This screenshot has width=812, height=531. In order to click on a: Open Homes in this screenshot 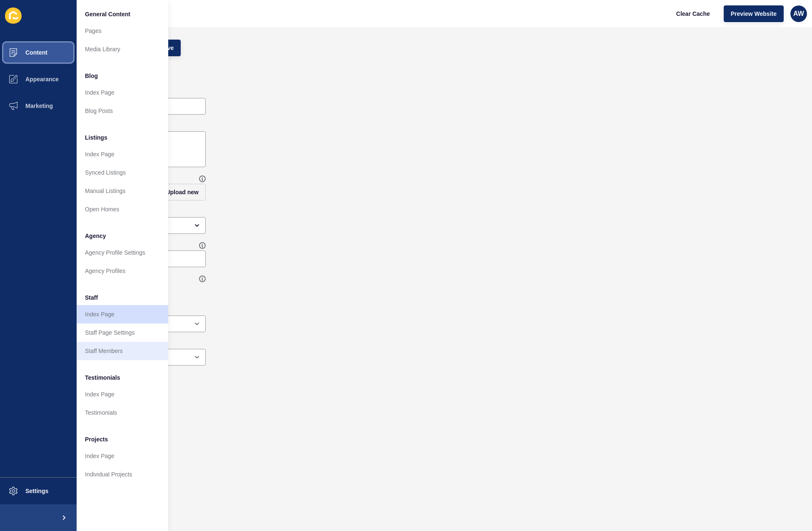, I will do `click(123, 209)`.